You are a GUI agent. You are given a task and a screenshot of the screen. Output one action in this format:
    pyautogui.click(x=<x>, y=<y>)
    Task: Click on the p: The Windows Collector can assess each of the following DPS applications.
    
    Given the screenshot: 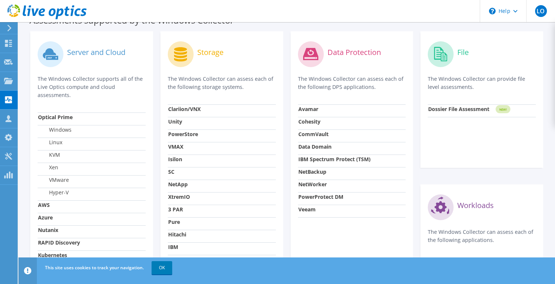 What is the action you would take?
    pyautogui.click(x=352, y=83)
    